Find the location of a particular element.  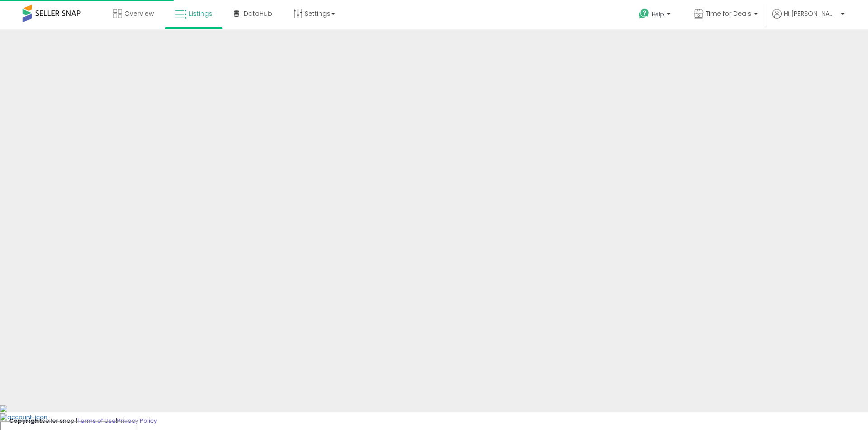

a: Help is located at coordinates (655, 15).